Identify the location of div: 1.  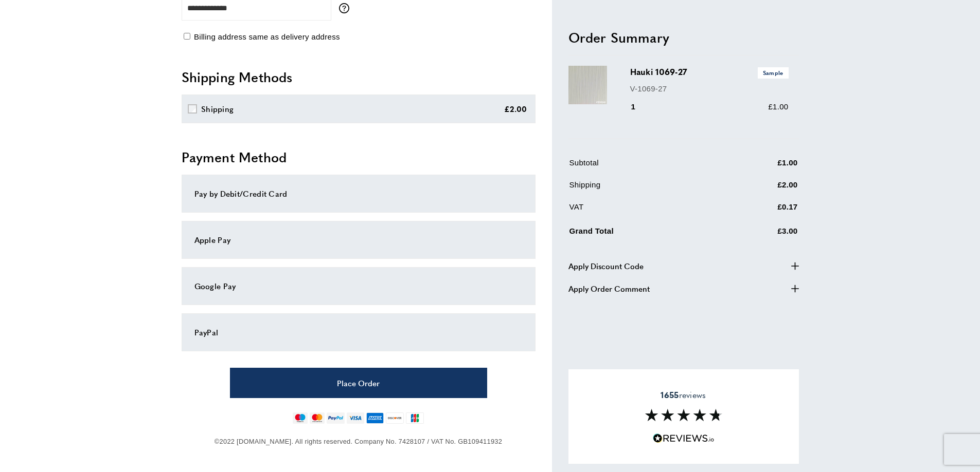
(640, 107).